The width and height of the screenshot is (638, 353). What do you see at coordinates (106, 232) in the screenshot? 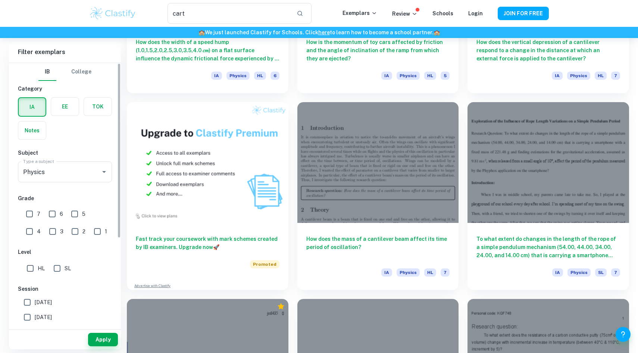
I see `span: 1` at bounding box center [106, 232].